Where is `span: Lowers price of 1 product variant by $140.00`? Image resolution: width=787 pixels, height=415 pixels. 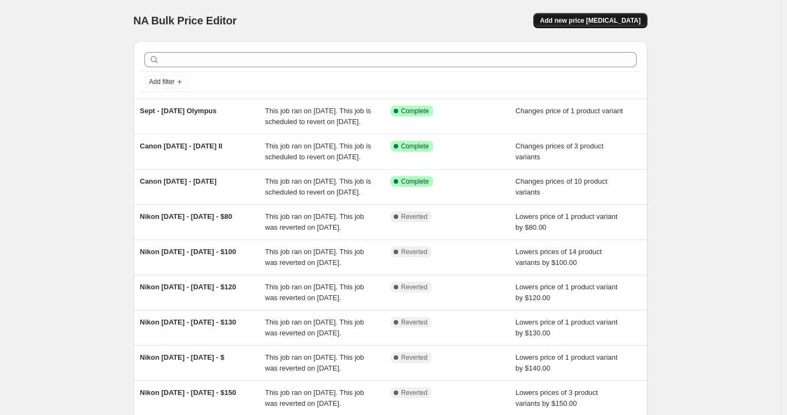
span: Lowers price of 1 product variant by $140.00 is located at coordinates (567, 362).